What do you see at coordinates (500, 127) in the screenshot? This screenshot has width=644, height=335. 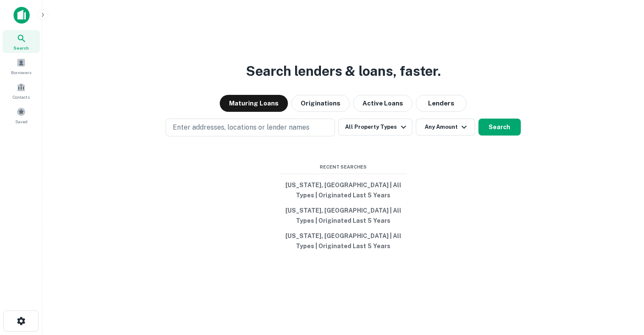 I see `button: Search` at bounding box center [500, 127].